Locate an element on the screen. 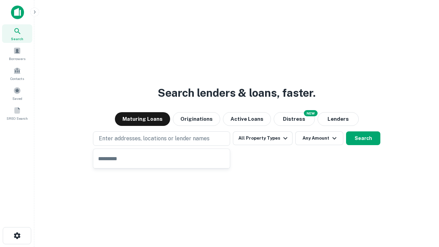  span: Contacts is located at coordinates (17, 79).